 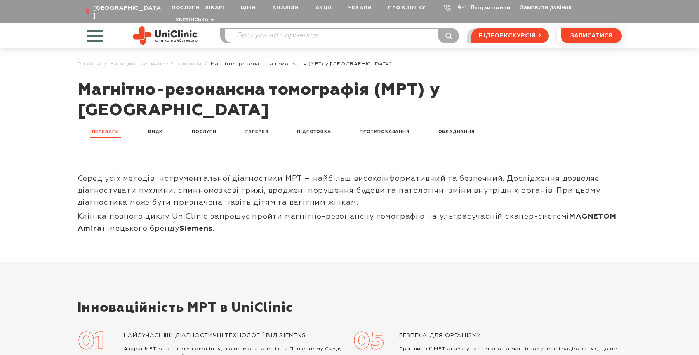 What do you see at coordinates (490, 8) in the screenshot?
I see `a: Подзвонити` at bounding box center [490, 8].